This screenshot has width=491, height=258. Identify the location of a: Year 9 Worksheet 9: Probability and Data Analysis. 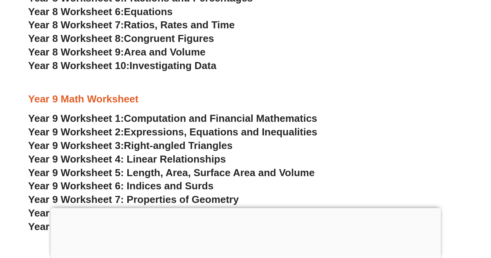
(148, 227).